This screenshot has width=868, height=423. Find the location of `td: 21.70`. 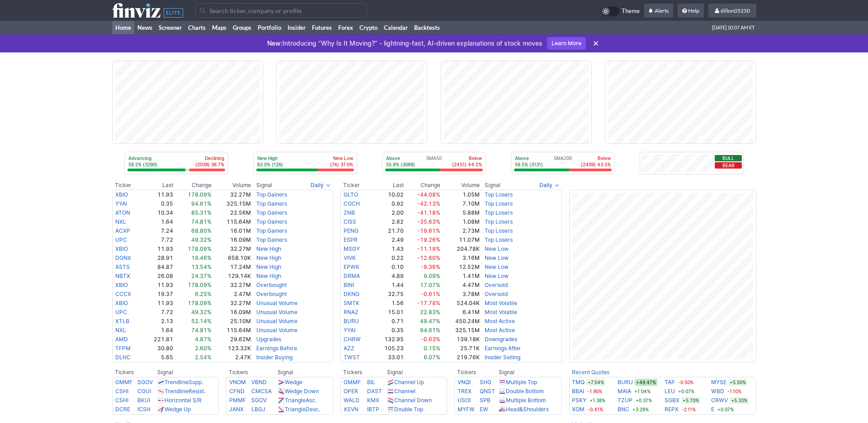

td: 21.70 is located at coordinates (389, 231).